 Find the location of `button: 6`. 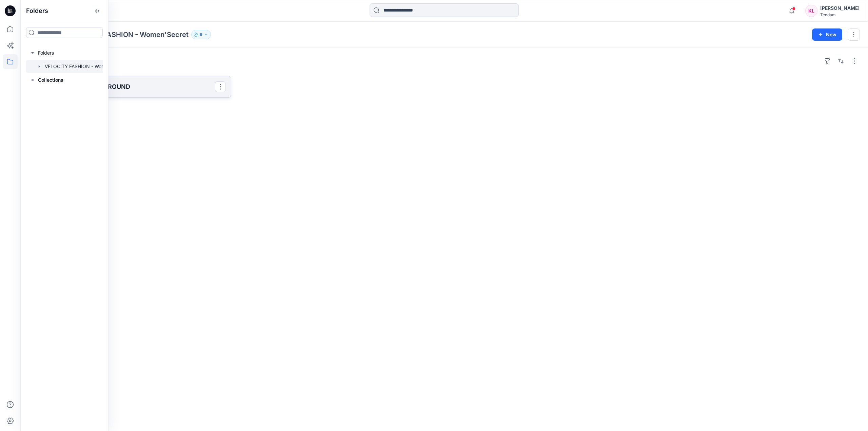

button: 6 is located at coordinates (201, 35).